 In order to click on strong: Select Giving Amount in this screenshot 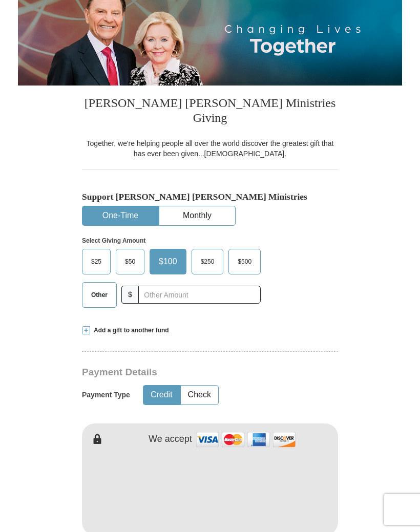, I will do `click(113, 241)`.